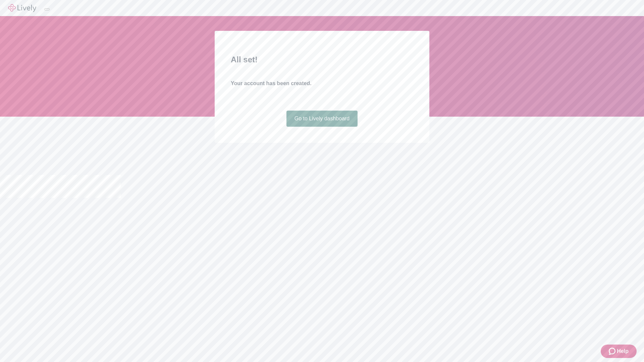 This screenshot has width=644, height=362. What do you see at coordinates (613, 352) in the screenshot?
I see `svg: Zendesk support icon` at bounding box center [613, 352].